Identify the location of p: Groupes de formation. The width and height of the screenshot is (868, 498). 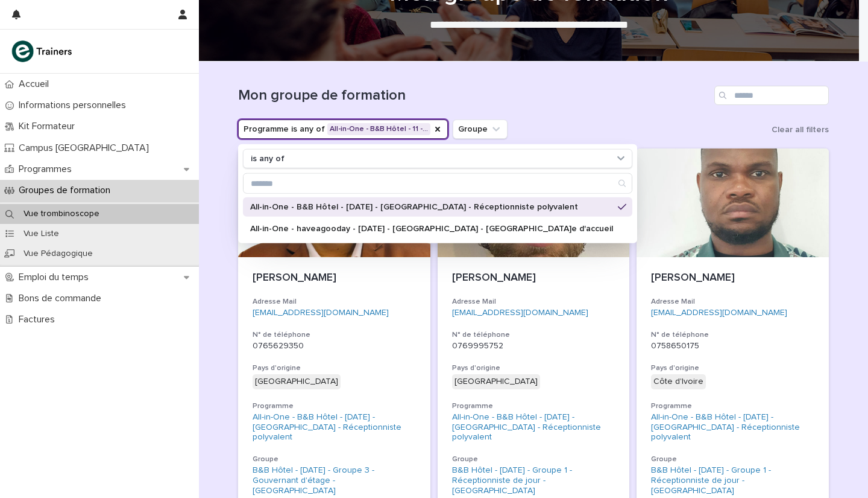
(67, 190).